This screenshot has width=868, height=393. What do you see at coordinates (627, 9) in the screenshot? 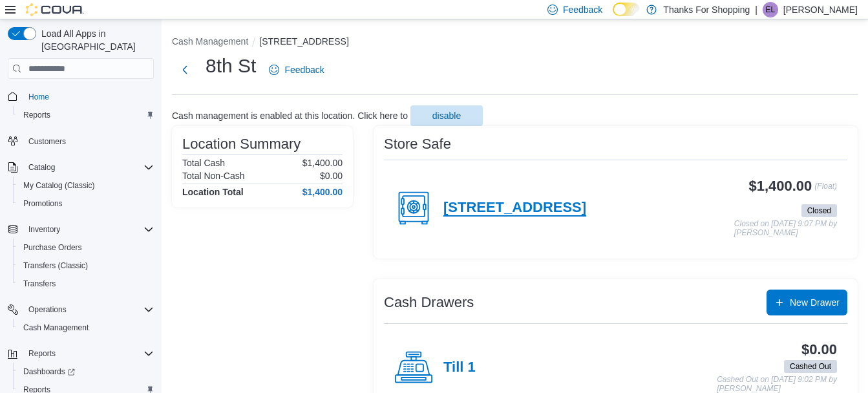
I see `input: Dark Mode` at bounding box center [627, 9].